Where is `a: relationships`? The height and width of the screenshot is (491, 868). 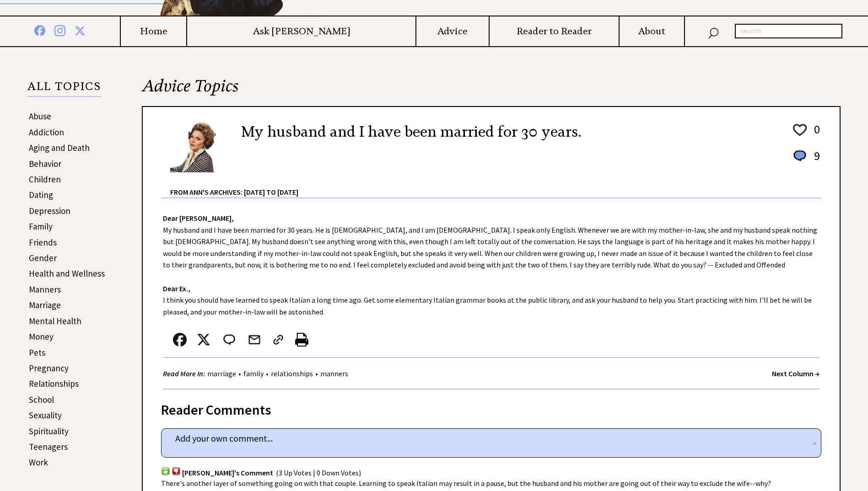 a: relationships is located at coordinates (292, 373).